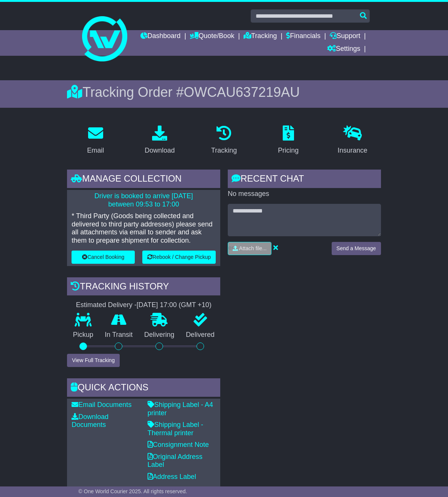 The image size is (448, 497). What do you see at coordinates (288, 140) in the screenshot?
I see `a: Pricing` at bounding box center [288, 140].